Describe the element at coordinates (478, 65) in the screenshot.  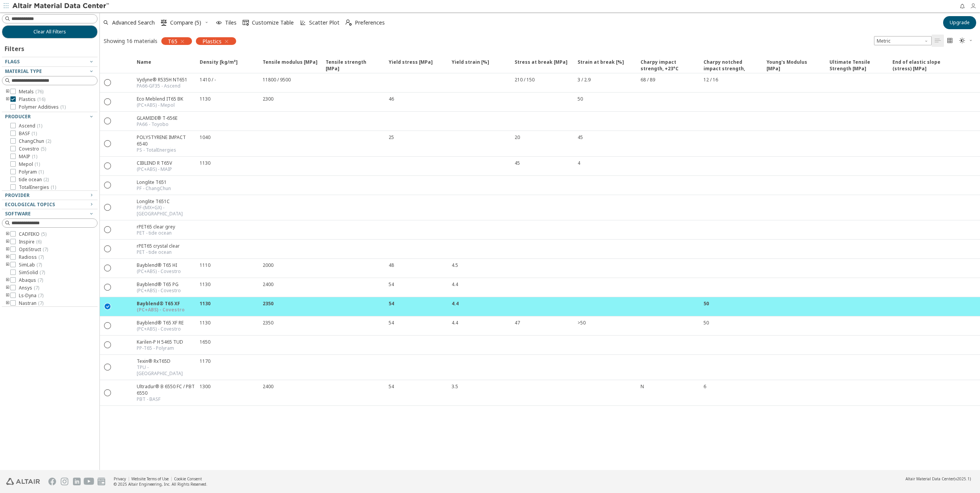
I see `span: Yield strain [%]` at that location.